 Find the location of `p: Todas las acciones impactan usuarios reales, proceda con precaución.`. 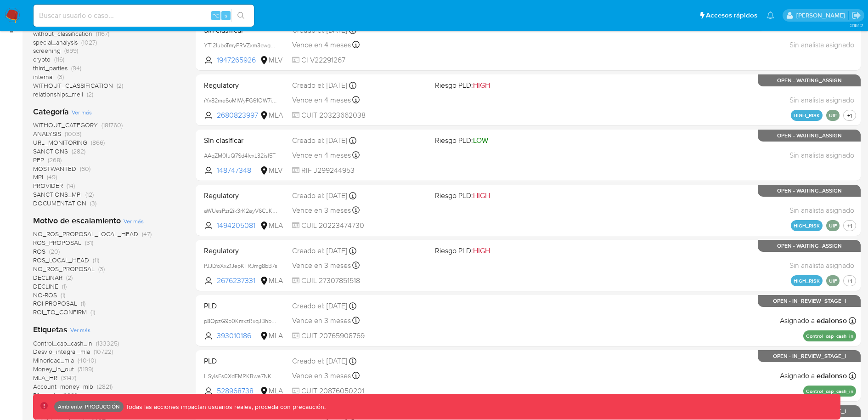

p: Todas las acciones impactan usuarios reales, proceda con precaución. is located at coordinates (224, 407).